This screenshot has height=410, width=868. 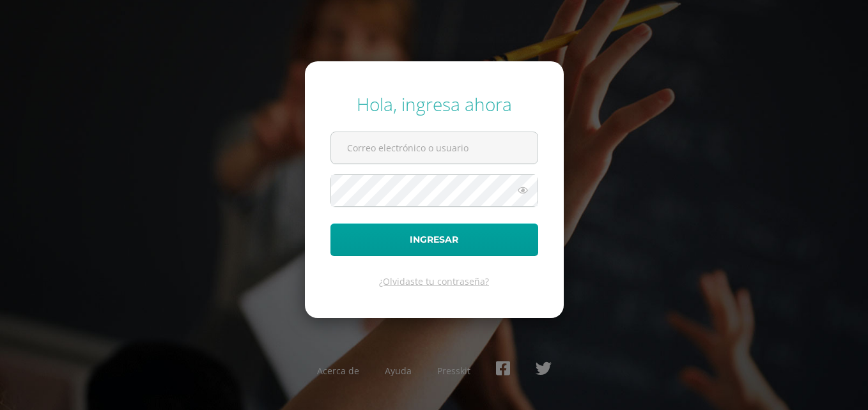 What do you see at coordinates (398, 371) in the screenshot?
I see `a: Ayuda` at bounding box center [398, 371].